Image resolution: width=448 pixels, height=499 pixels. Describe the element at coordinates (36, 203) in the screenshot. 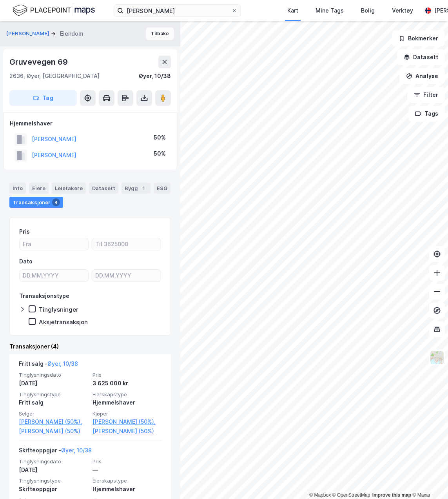

I see `div: Transaksjoner` at that location.